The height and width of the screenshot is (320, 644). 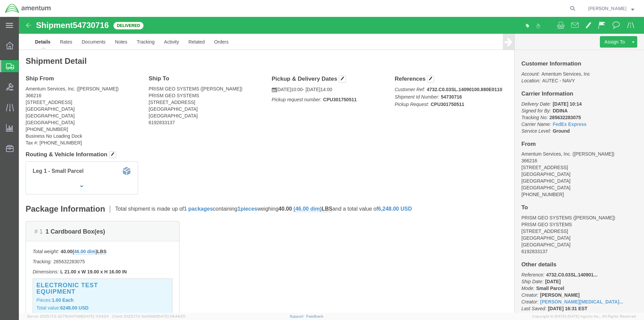 What do you see at coordinates (315, 316) in the screenshot?
I see `a: Feedback` at bounding box center [315, 316].